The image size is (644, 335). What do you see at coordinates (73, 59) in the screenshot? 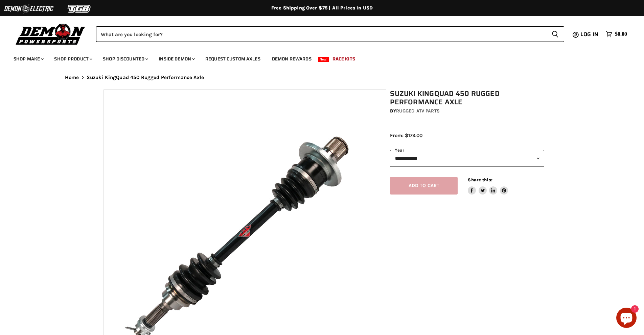
I see `a: Shop Product` at bounding box center [73, 59].